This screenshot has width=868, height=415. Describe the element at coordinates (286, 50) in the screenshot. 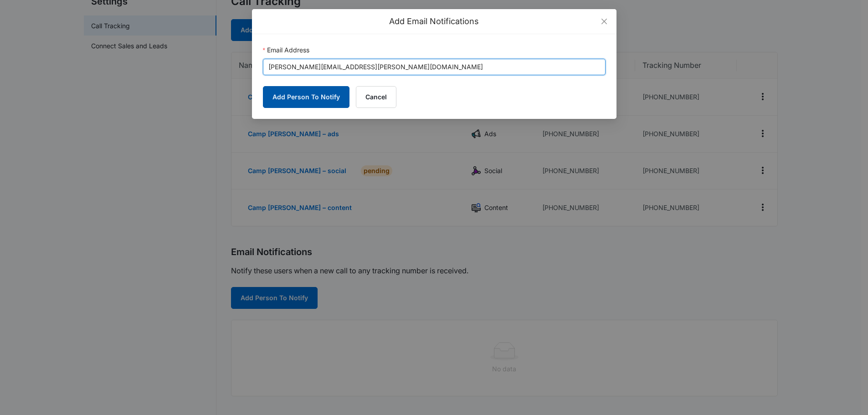

I see `label: Email Address` at that location.